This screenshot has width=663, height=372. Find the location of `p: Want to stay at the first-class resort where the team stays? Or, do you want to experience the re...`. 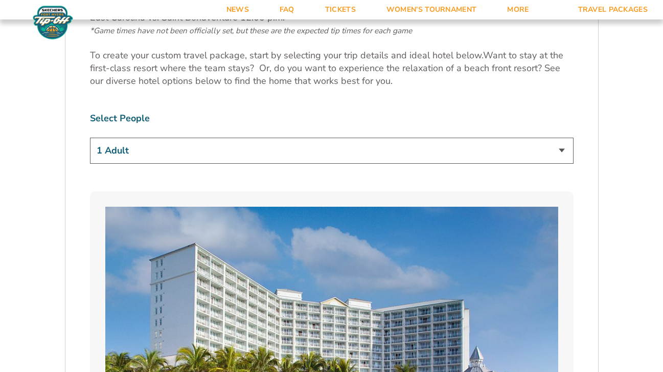

p: Want to stay at the first-class resort where the team stays? Or, do you want to experience the re... is located at coordinates (332, 69).